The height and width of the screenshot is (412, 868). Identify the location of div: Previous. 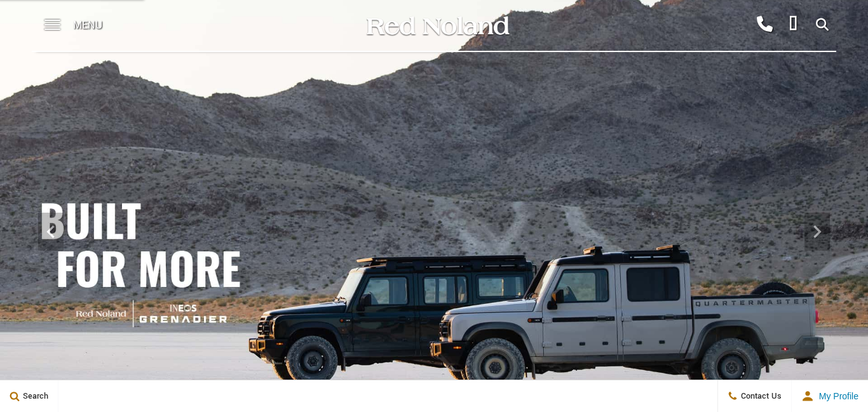
(51, 232).